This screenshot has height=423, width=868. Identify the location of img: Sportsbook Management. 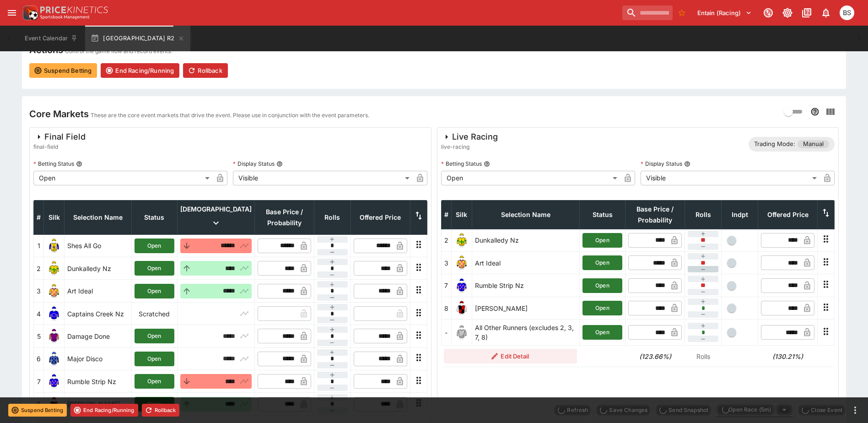
(65, 17).